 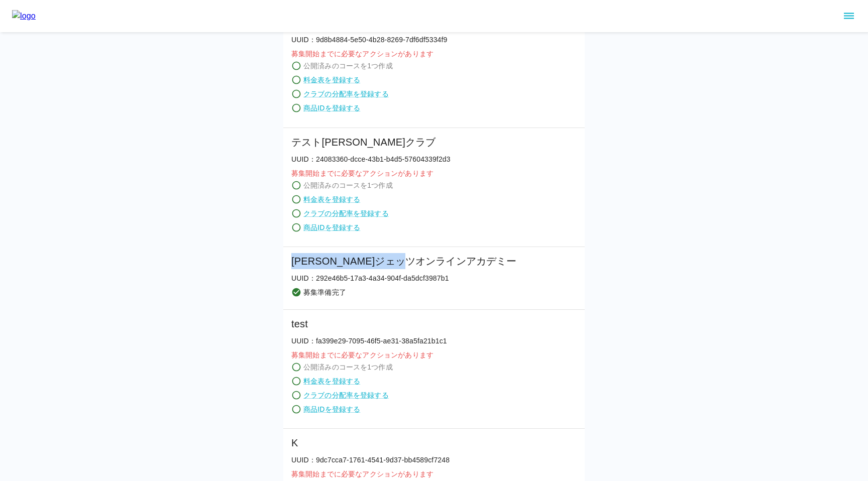 I want to click on p: UUID： 9dc7cca7-1761-4541-9d37-bb4589cf7248, so click(x=370, y=460).